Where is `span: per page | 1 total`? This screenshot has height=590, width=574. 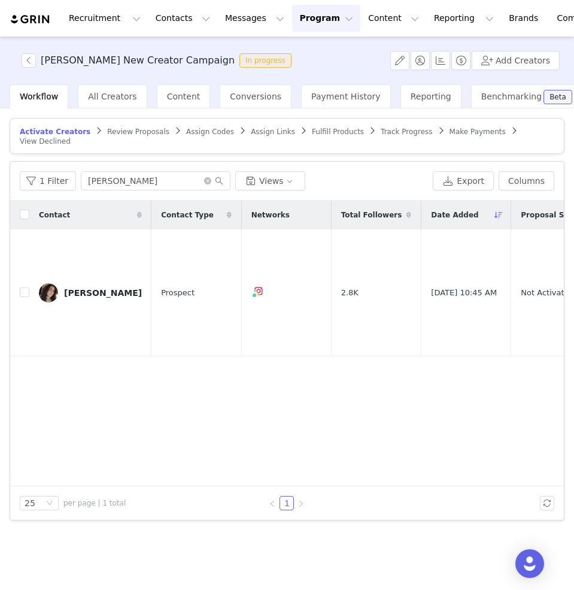
span: per page | 1 total is located at coordinates (95, 503).